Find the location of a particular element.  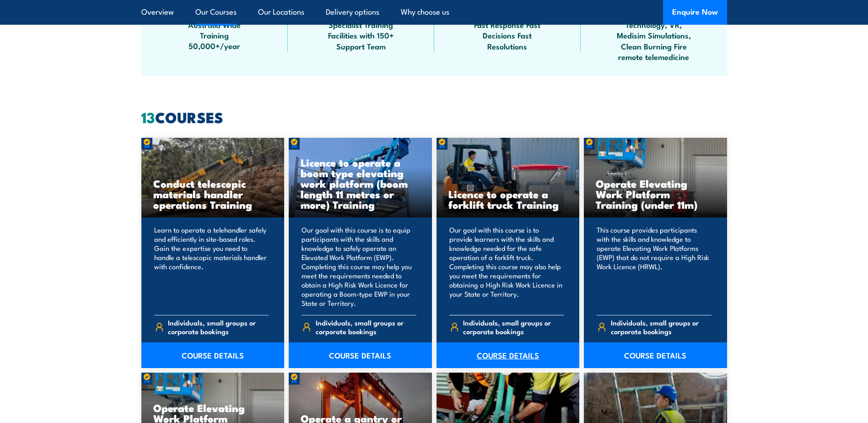

p: Our goal with this course is to equip participants with the skills and knowledge to safely operat... is located at coordinates (359, 266).